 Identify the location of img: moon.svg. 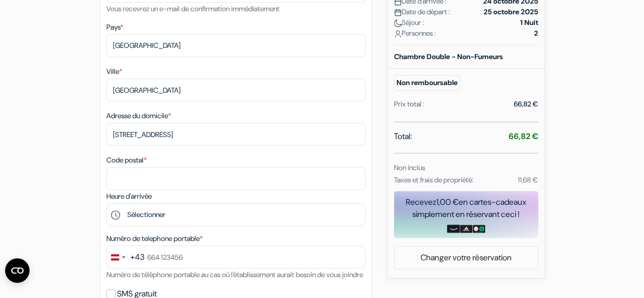
(398, 23).